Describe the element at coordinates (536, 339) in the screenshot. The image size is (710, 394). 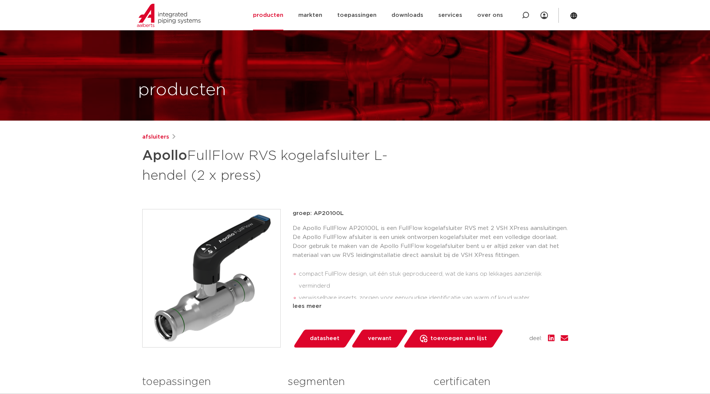
I see `span: deel:` at that location.